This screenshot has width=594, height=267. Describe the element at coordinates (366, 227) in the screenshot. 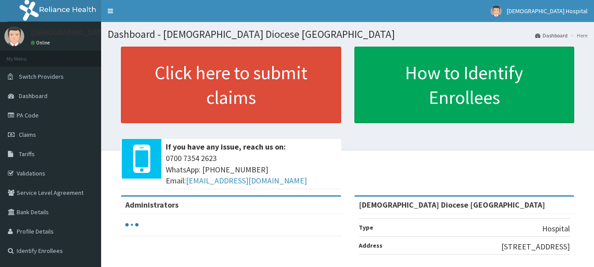

I see `b: Type` at that location.